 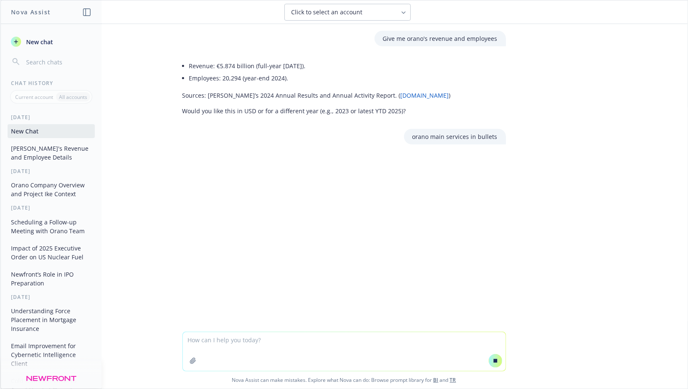 I want to click on button: Scheduling a Follow-up Meeting with Orano Team, so click(x=51, y=227).